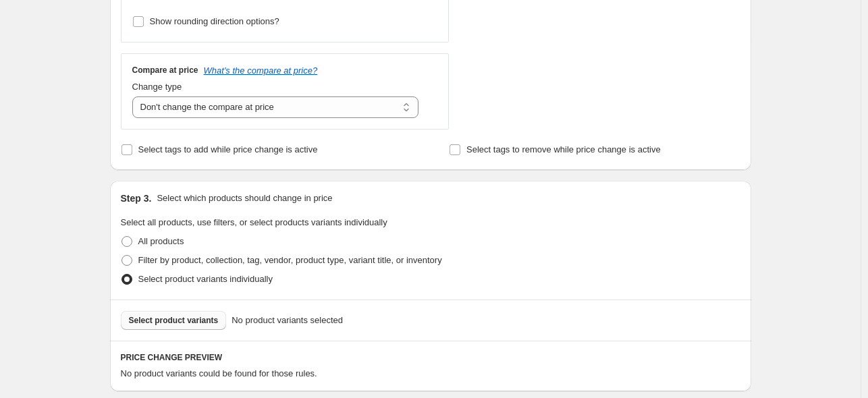 The height and width of the screenshot is (398, 868). Describe the element at coordinates (228, 149) in the screenshot. I see `span: Select tags to add while price change is active` at that location.